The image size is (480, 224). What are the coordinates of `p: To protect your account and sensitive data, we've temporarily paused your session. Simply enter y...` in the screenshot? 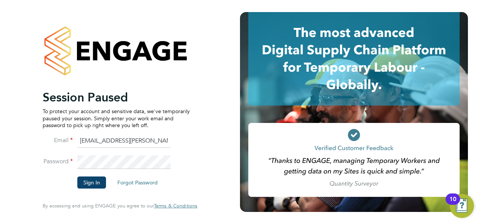 It's located at (116, 118).